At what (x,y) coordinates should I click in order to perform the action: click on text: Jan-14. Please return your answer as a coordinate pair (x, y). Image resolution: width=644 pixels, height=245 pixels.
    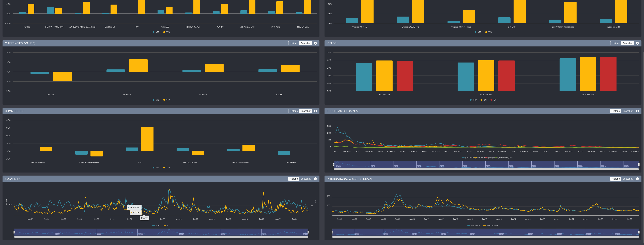
    Looking at the image, I should click on (212, 219).